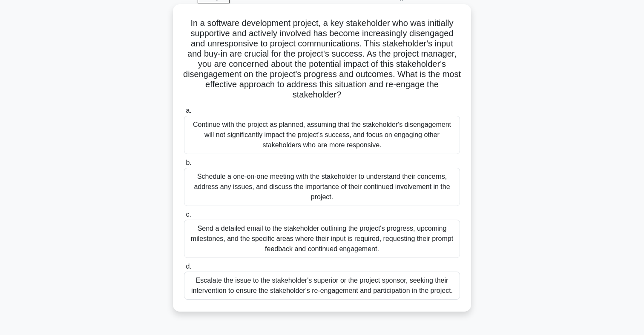 The width and height of the screenshot is (644, 335). Describe the element at coordinates (189, 214) in the screenshot. I see `span: c.` at that location.